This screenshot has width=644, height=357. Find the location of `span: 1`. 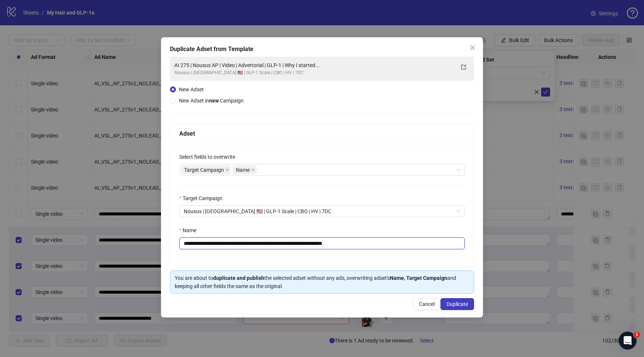

span: 1 is located at coordinates (637, 334).